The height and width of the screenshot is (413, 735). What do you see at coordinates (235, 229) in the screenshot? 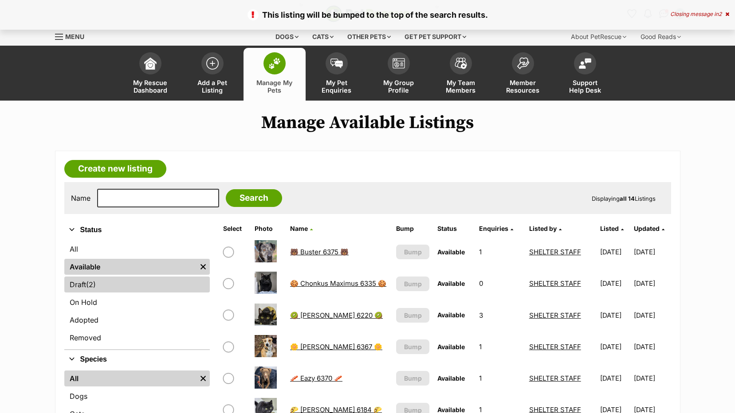
I see `th: Select` at bounding box center [235, 229].